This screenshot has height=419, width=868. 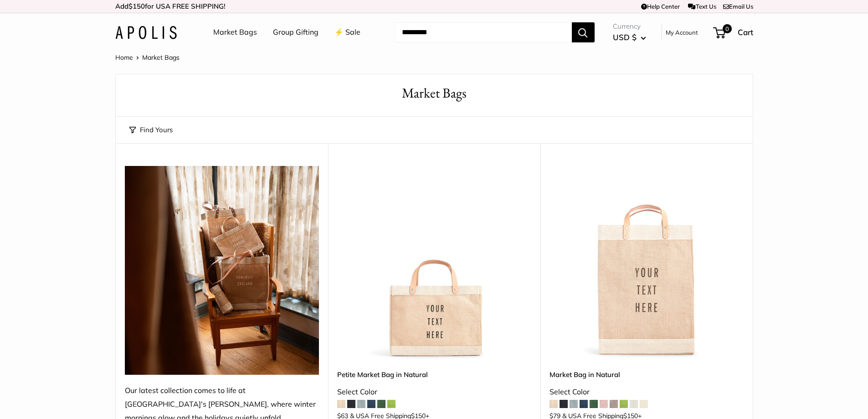 What do you see at coordinates (733, 32) in the screenshot?
I see `a: 0 Cart` at bounding box center [733, 32].